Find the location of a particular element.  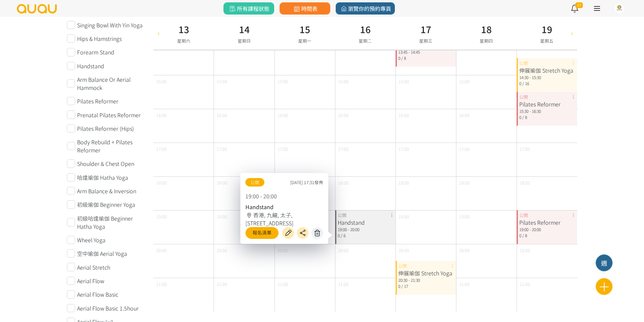

h3: 16 is located at coordinates (365, 29).